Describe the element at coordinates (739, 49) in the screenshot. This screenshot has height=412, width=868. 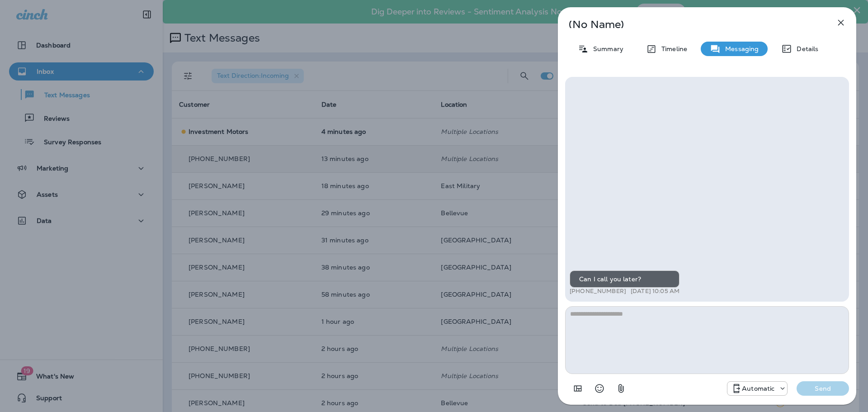
I see `p: Messaging` at that location.